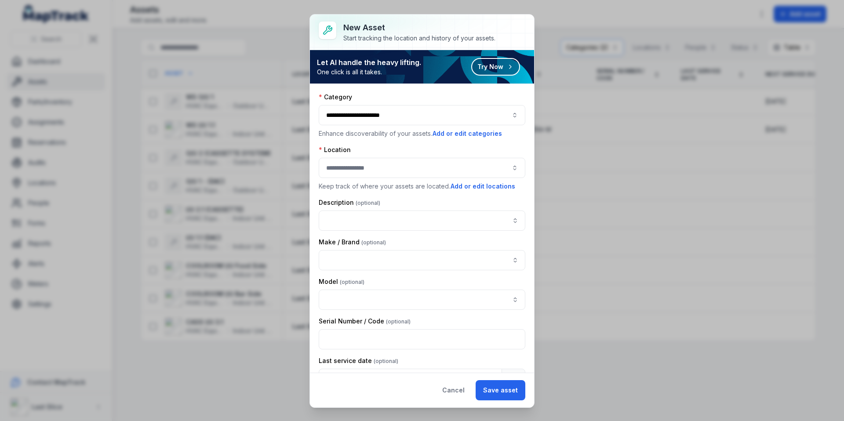  I want to click on label: Location, so click(335, 150).